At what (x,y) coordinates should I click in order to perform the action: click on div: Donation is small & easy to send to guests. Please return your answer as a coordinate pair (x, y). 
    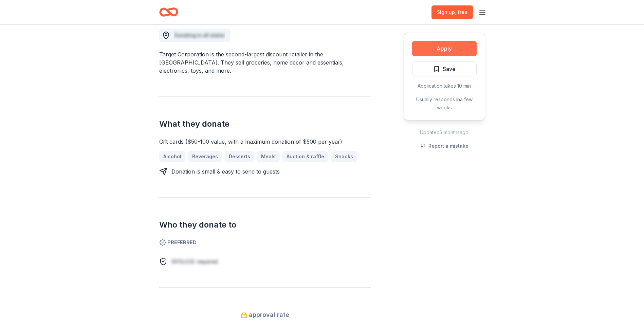
    Looking at the image, I should click on (225, 172).